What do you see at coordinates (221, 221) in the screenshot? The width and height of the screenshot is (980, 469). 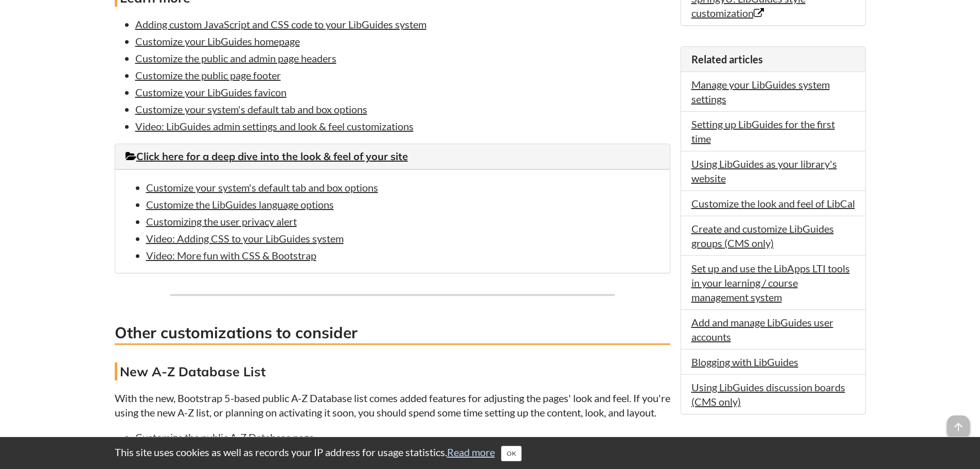 I see `a: Customizing the user privacy alert` at bounding box center [221, 221].